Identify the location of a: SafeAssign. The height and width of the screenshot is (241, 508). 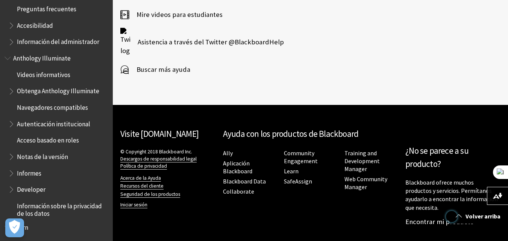
(298, 181).